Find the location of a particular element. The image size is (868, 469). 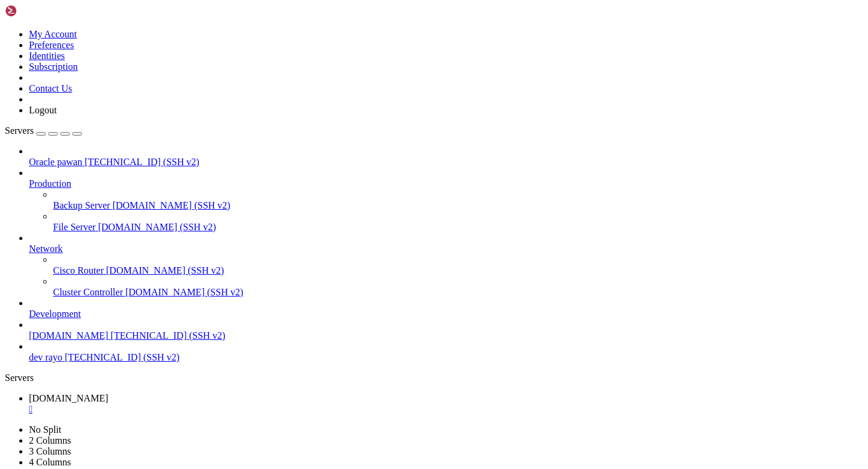

a: No Split is located at coordinates (46, 429).